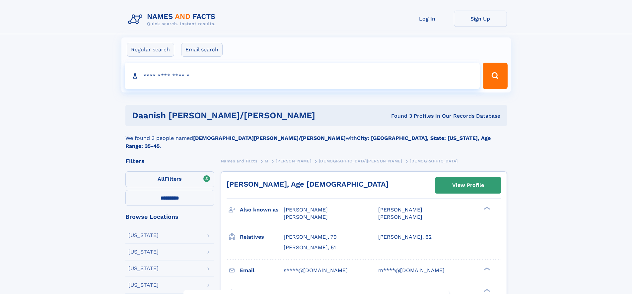 The image size is (632, 294). I want to click on div: We found 3 people named with ., so click(316, 138).